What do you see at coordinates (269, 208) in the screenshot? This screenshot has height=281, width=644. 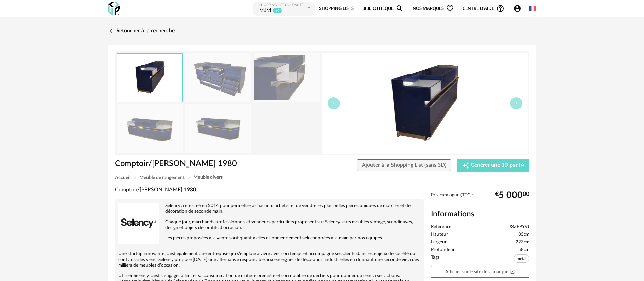 I see `p: Selency a été créé en 2014 pour permettre à chacun d’acheter et de vendre les plus belles pièces ...` at bounding box center [269, 208].